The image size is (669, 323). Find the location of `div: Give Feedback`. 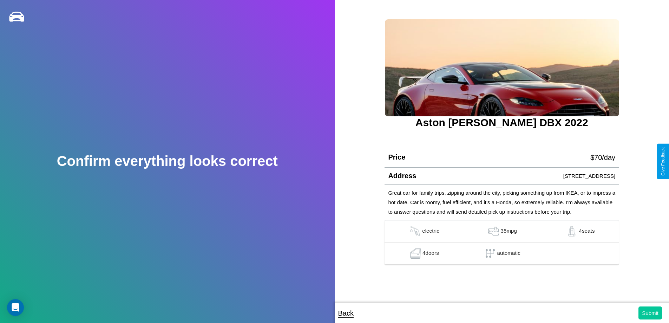

div: Give Feedback is located at coordinates (663, 161).